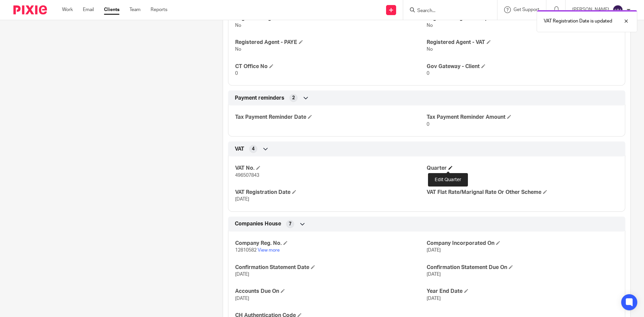 Image resolution: width=644 pixels, height=317 pixels. I want to click on span: 496507843, so click(247, 175).